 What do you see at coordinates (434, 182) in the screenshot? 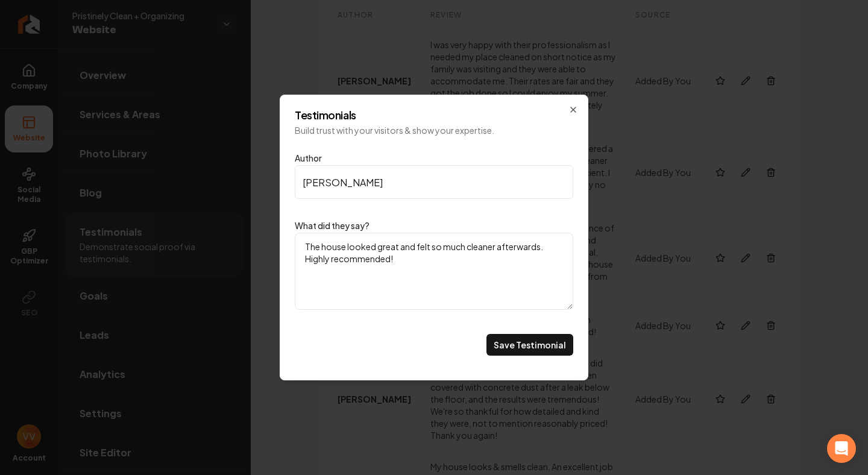
I see `input: Author` at bounding box center [434, 182].